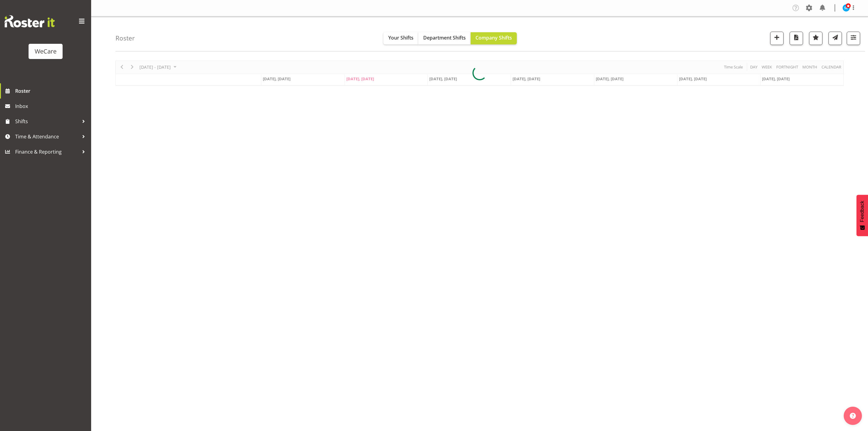 This screenshot has width=868, height=431. I want to click on button: Add a new shift, so click(777, 38).